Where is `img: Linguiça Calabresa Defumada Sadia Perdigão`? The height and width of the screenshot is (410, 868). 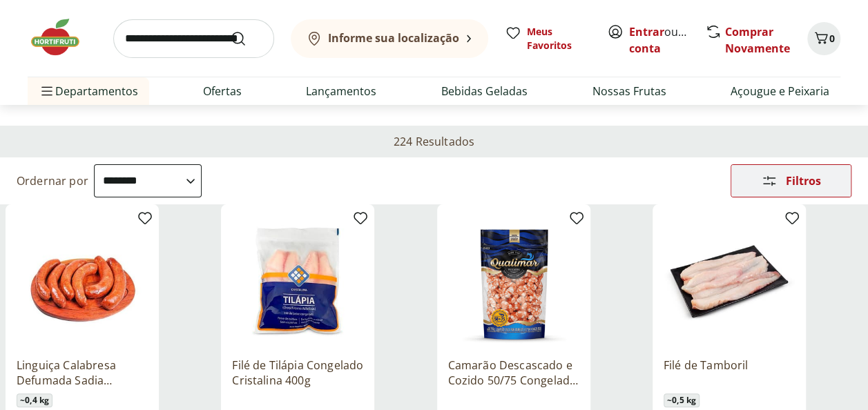
img: Linguiça Calabresa Defumada Sadia Perdigão is located at coordinates (82, 281).